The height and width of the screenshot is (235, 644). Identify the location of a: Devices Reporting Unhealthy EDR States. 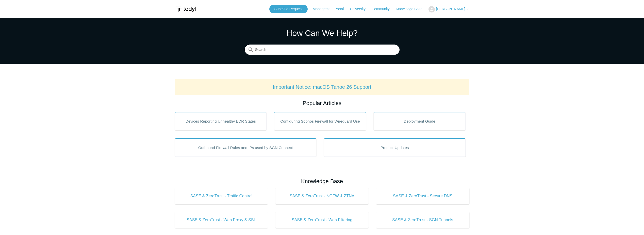
(221, 121).